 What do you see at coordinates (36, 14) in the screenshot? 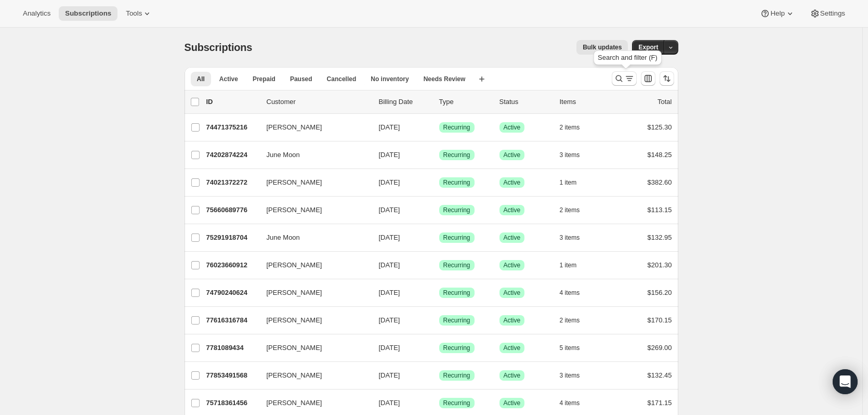
I see `button: Analytics` at bounding box center [36, 14].